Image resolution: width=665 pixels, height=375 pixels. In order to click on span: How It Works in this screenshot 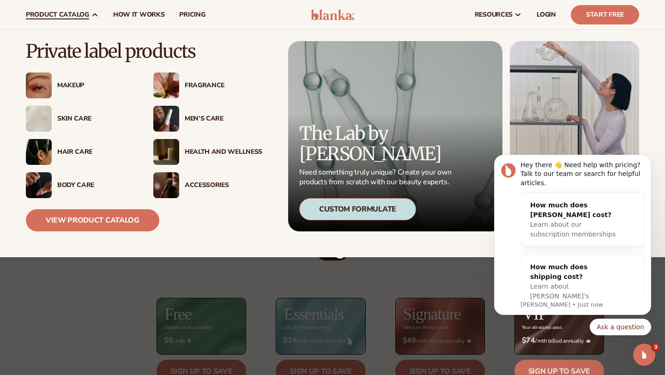, I will do `click(139, 15)`.